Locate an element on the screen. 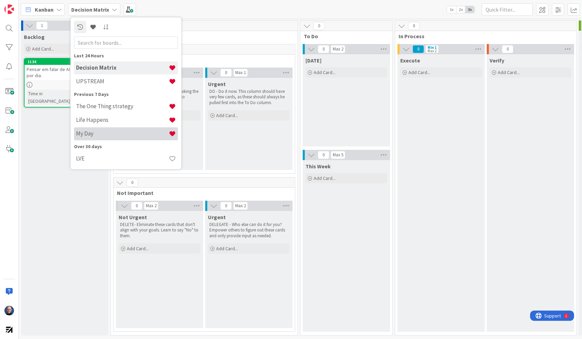 This screenshot has width=582, height=339. span: Backlog is located at coordinates (34, 37).